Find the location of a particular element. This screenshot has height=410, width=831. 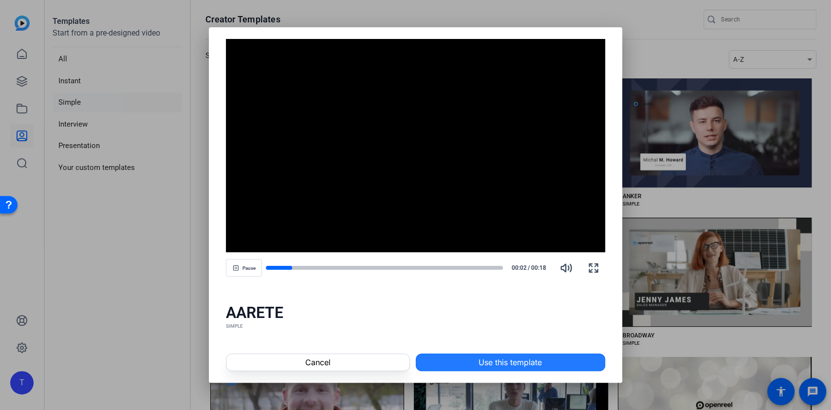

div: SIMPLE is located at coordinates (415, 326).